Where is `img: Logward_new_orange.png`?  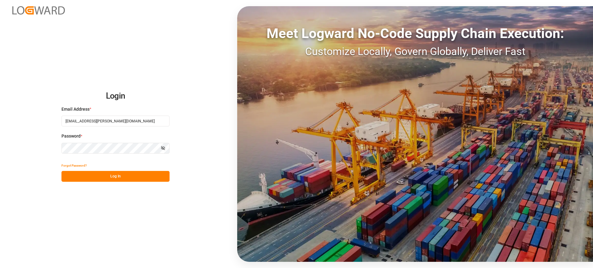
img: Logward_new_orange.png is located at coordinates (39, 10).